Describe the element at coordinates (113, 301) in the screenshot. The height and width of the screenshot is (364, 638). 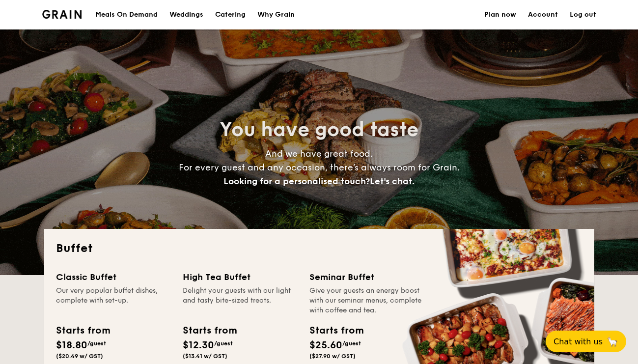
I see `div: Our very popular buffet dishes, complete with set-up.` at that location.